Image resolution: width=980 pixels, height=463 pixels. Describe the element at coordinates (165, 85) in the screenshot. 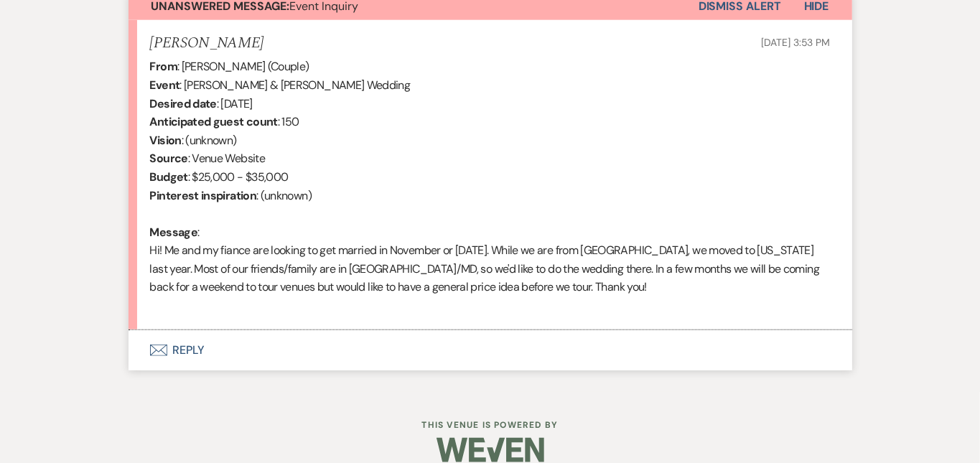

I see `b: Event` at that location.